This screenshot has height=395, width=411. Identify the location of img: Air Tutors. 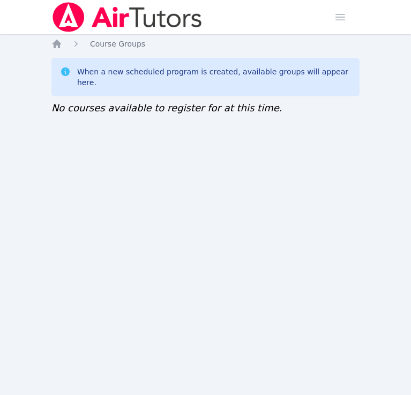
(127, 17).